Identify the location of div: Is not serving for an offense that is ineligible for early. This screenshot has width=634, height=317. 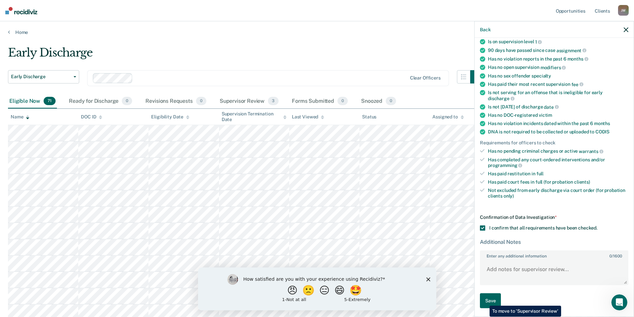
(558, 95).